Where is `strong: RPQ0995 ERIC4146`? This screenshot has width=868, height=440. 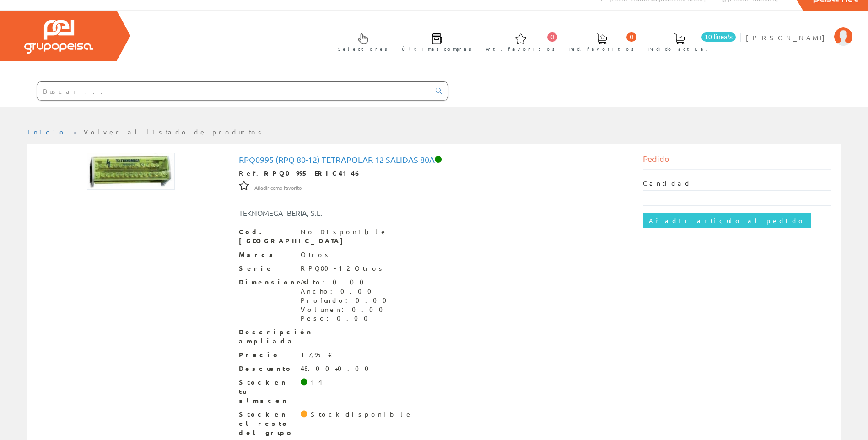 strong: RPQ0995 ERIC4146 is located at coordinates (313, 173).